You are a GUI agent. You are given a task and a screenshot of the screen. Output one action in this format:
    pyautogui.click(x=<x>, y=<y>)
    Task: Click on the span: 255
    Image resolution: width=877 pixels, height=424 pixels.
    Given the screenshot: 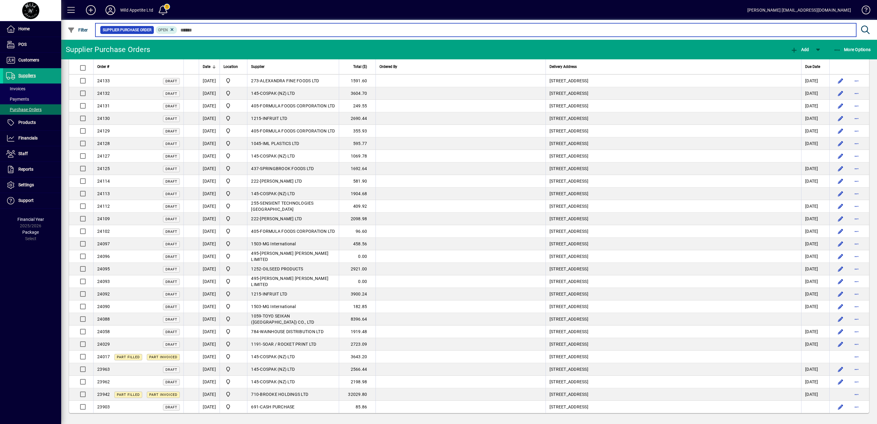 What is the action you would take?
    pyautogui.click(x=255, y=203)
    